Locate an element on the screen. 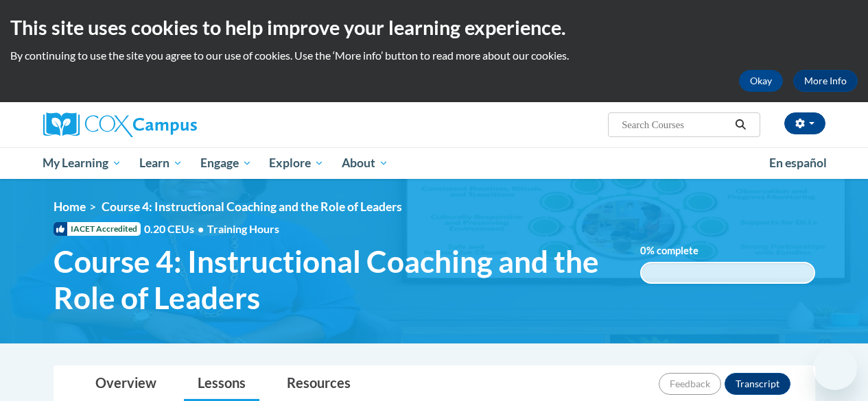 Image resolution: width=868 pixels, height=401 pixels. span: Learn is located at coordinates (161, 163).